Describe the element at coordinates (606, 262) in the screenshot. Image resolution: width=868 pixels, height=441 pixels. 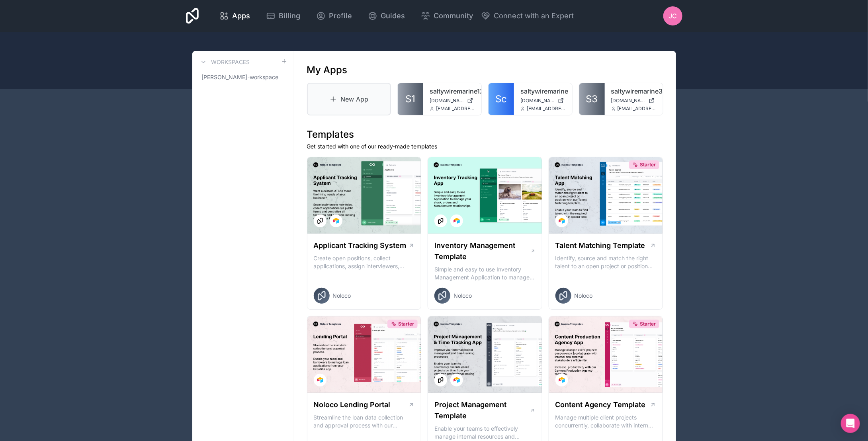
I see `p: Identify, source and match the right talent to an open project or position with our Talent Matchi...` at that location.